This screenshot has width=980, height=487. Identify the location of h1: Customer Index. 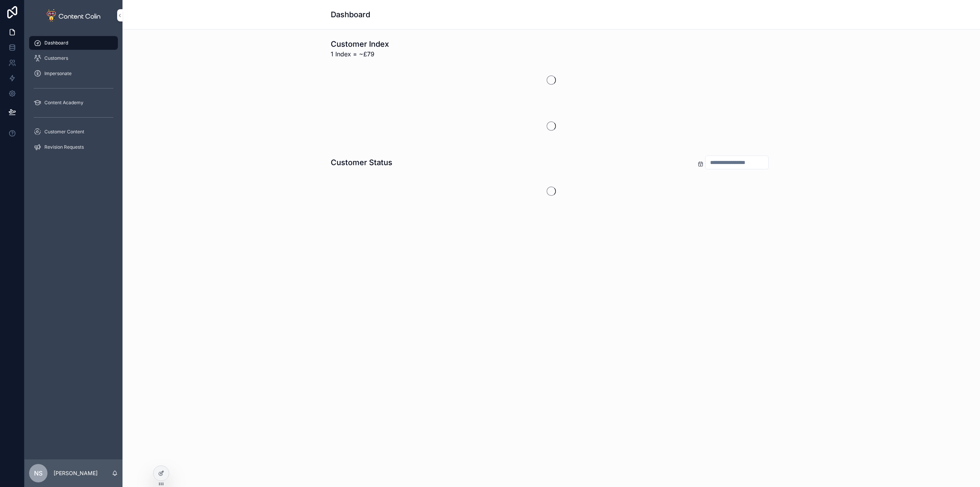
(360, 44).